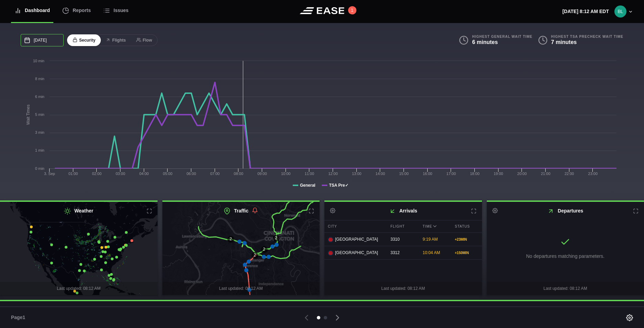  What do you see at coordinates (241, 211) in the screenshot?
I see `h2: Traffic` at bounding box center [241, 211].